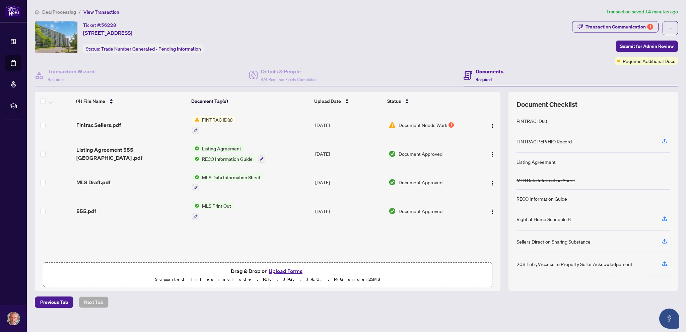 Image resolution: width=686 pixels, height=332 pixels. What do you see at coordinates (108, 25) in the screenshot?
I see `span: 56228` at bounding box center [108, 25].